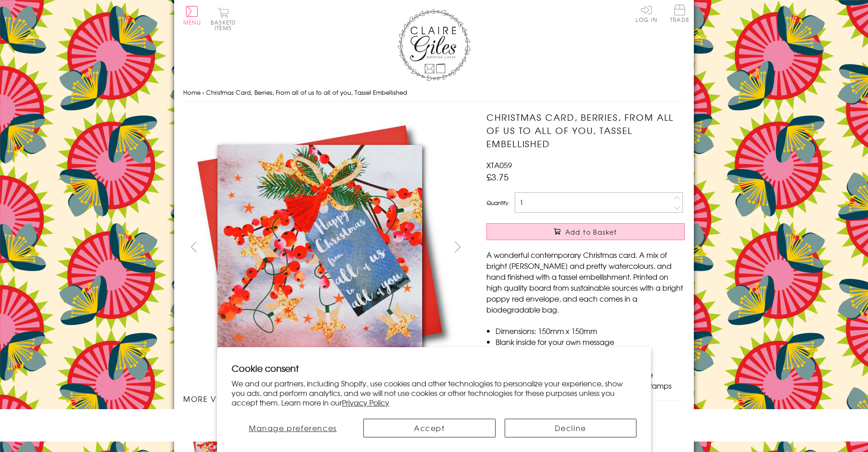 This screenshot has height=452, width=868. Describe the element at coordinates (434, 368) in the screenshot. I see `h2: Cookie consent` at that location.